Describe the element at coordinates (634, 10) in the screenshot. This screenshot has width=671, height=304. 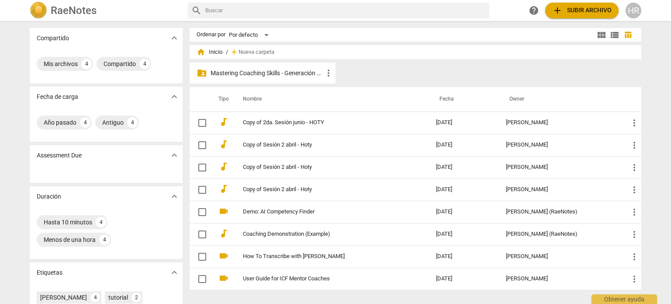
I see `button: HR` at that location.